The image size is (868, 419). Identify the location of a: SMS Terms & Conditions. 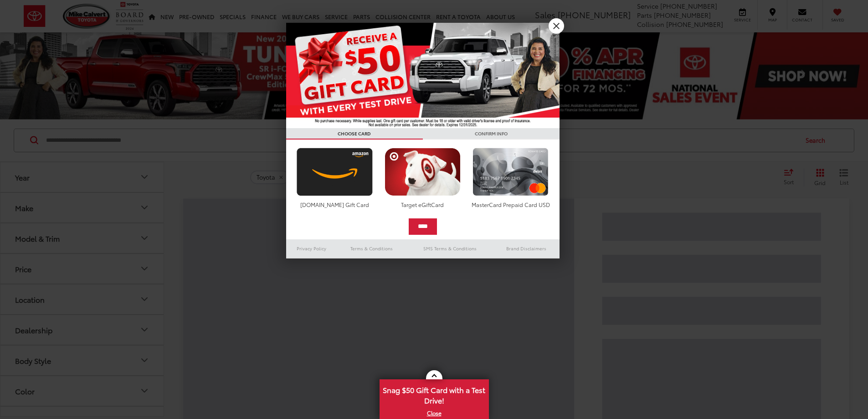
(450, 248).